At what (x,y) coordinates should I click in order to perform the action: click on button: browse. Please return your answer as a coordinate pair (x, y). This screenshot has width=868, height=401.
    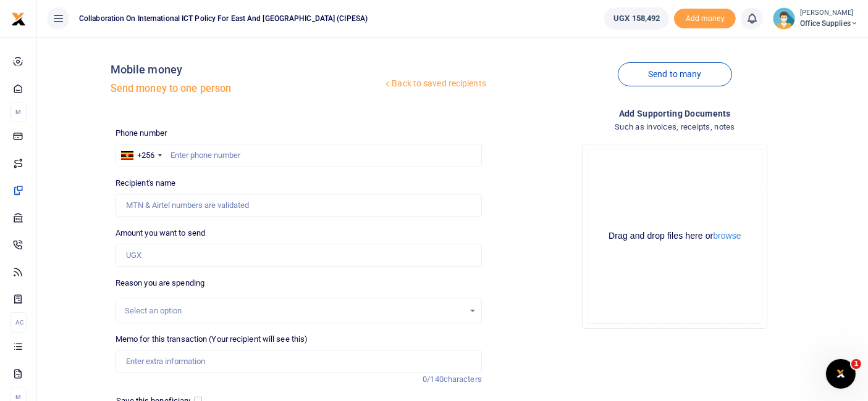
    Looking at the image, I should click on (726, 235).